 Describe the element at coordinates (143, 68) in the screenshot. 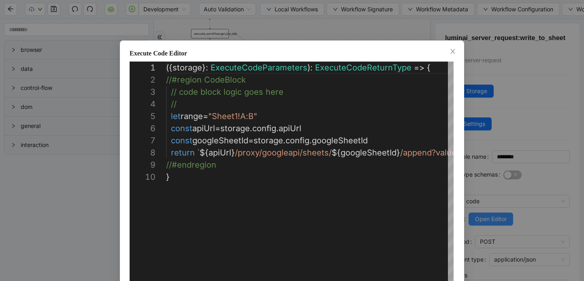

I see `div: 1` at that location.